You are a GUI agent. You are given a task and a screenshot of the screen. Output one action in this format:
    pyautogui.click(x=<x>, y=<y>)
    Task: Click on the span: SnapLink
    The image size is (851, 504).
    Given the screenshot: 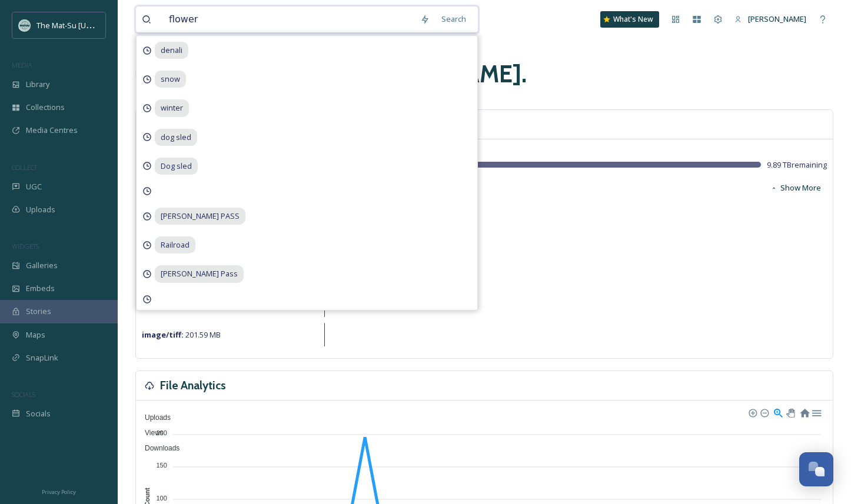 What is the action you would take?
    pyautogui.click(x=42, y=358)
    